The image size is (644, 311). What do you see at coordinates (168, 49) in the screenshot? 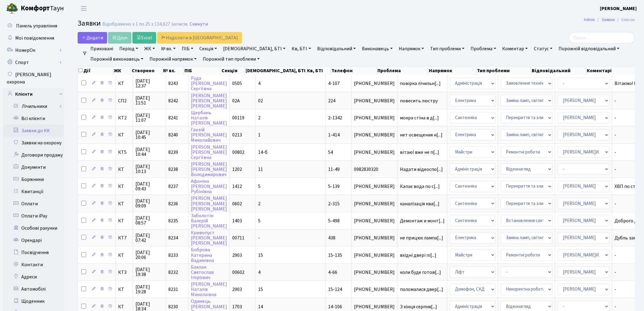
I see `a: № вх.` at bounding box center [168, 49].